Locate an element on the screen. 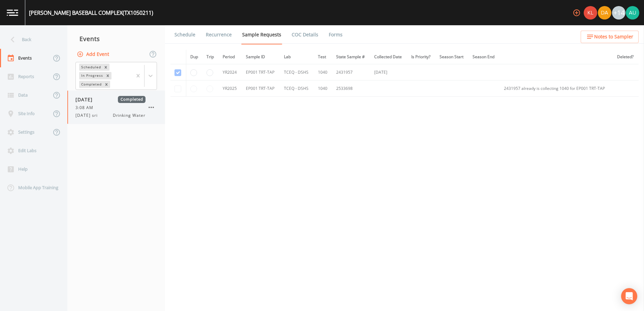 This screenshot has height=311, width=644. th: Is Priority? is located at coordinates (422, 57).